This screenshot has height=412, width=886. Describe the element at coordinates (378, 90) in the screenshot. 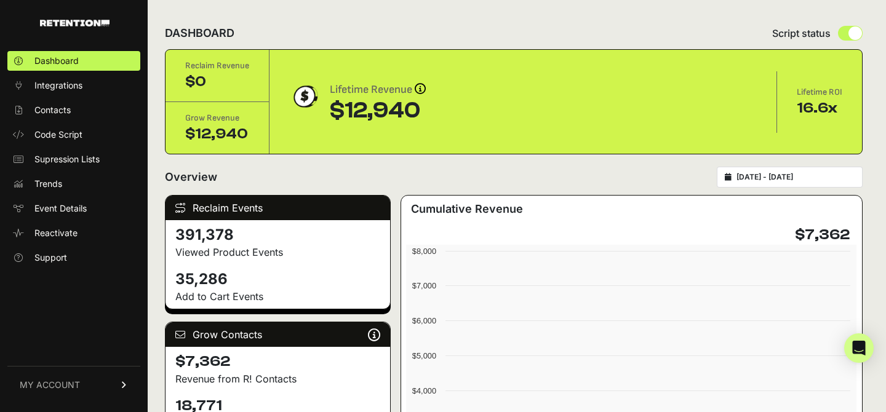

I see `div: Lifetime Revenue` at that location.